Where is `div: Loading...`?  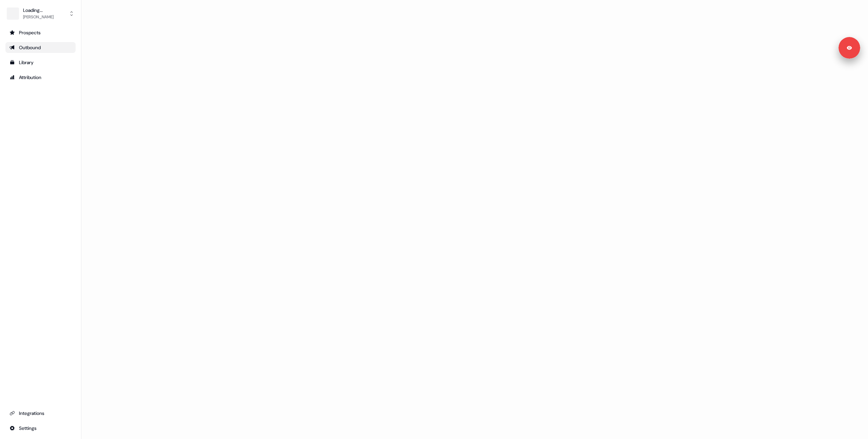
div: Loading... is located at coordinates (38, 10).